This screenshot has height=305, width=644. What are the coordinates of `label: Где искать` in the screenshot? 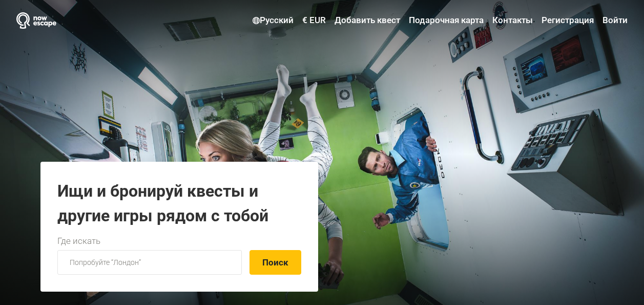 It's located at (79, 241).